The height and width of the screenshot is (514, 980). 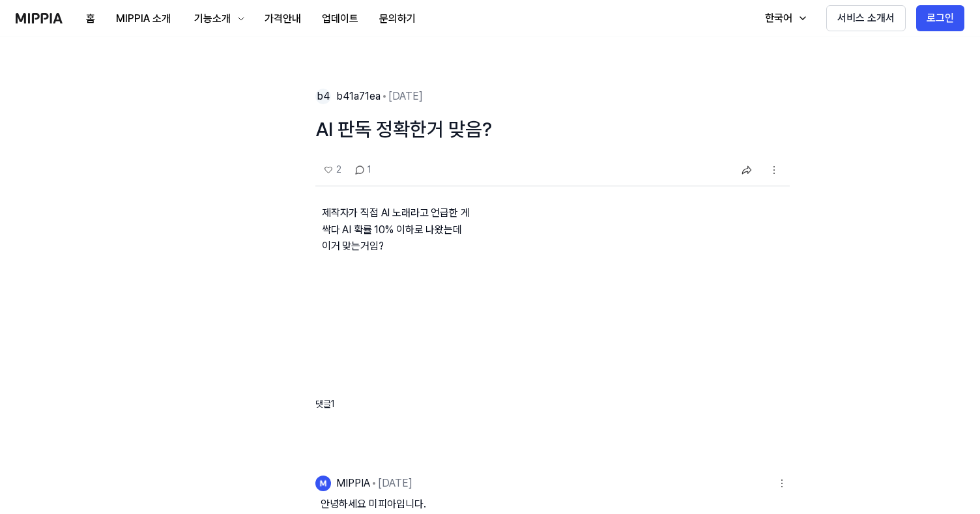 I want to click on img: MIPPIA, so click(x=323, y=483).